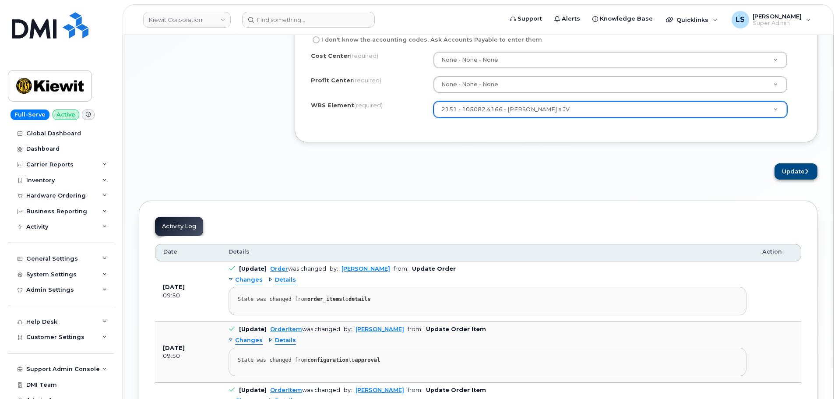  I want to click on div: Luke Schroeder, so click(771, 20).